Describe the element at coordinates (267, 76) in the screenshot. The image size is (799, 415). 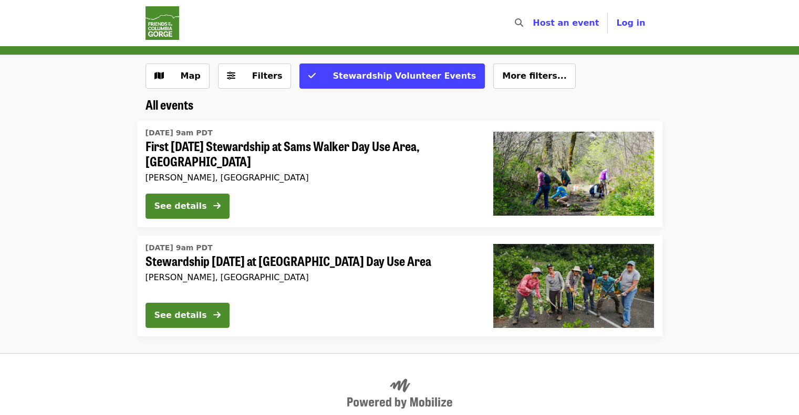
I see `span: Filters` at that location.